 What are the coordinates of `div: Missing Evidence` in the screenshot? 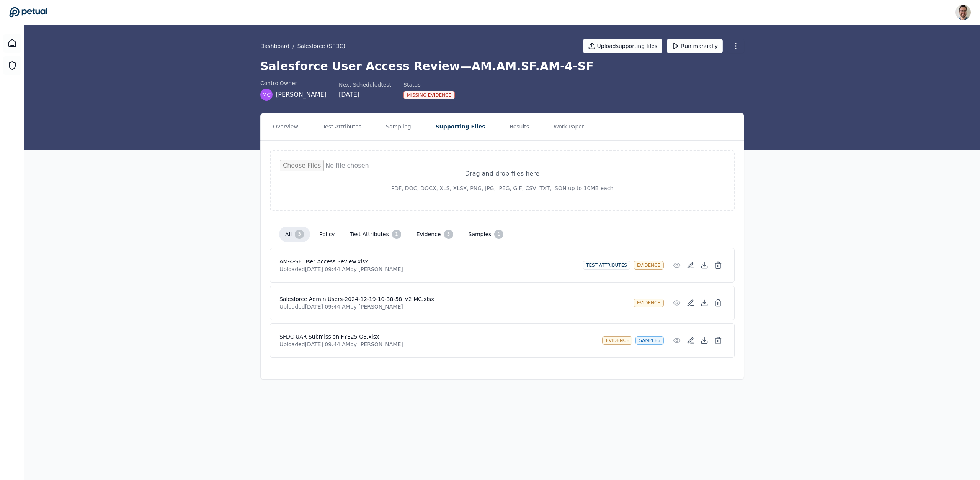 It's located at (429, 95).